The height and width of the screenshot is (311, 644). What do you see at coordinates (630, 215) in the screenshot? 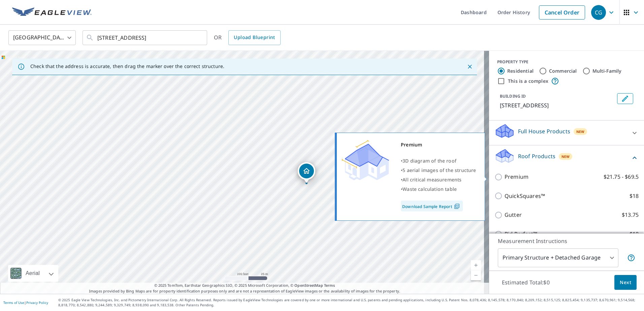
I see `p: $13.75` at bounding box center [630, 215].